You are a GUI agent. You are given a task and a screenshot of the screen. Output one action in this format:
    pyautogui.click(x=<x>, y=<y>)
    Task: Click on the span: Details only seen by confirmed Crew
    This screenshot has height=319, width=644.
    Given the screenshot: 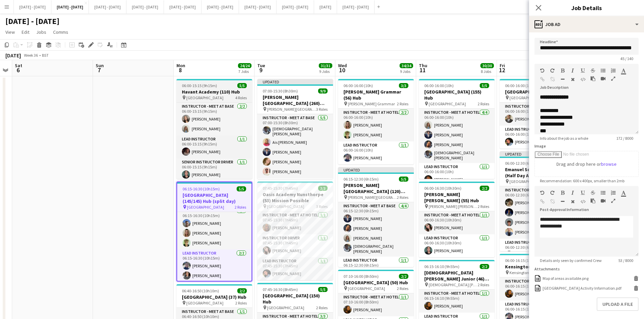 What is the action you would take?
    pyautogui.click(x=570, y=261)
    